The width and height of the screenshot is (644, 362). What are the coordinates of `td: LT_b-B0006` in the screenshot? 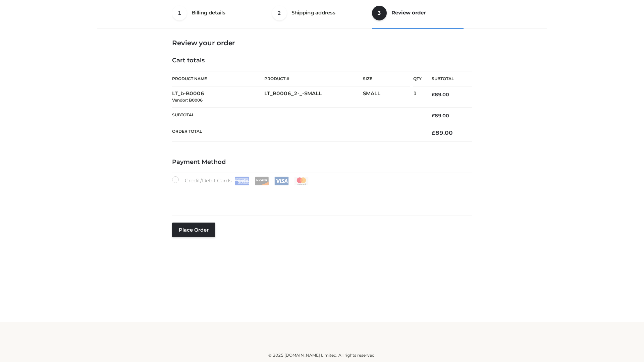 It's located at (218, 97).